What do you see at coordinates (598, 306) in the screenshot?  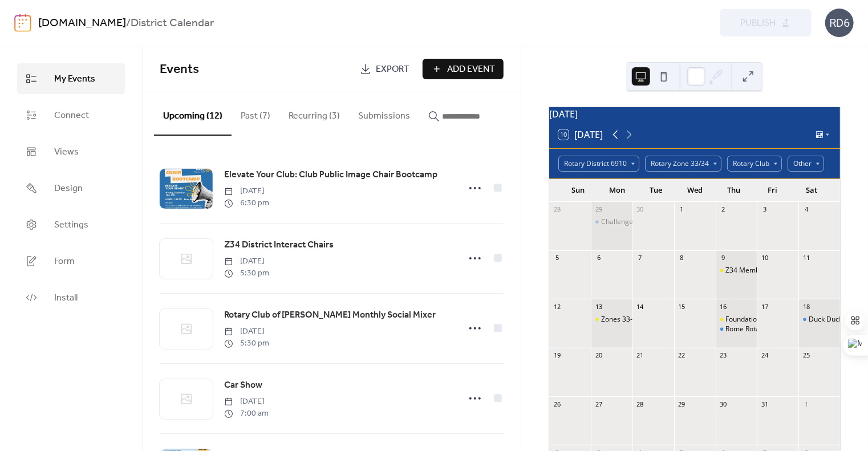 I see `div: 13` at bounding box center [598, 306].